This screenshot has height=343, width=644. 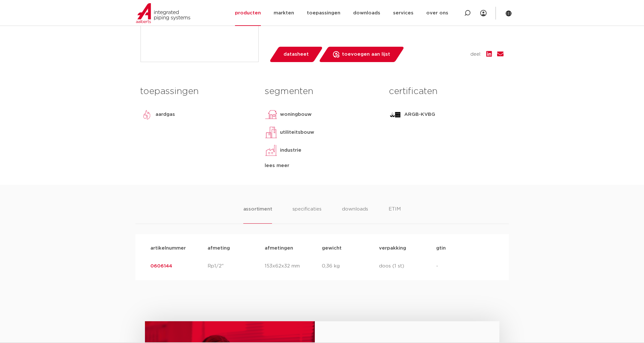 I want to click on li: downloads, so click(x=355, y=214).